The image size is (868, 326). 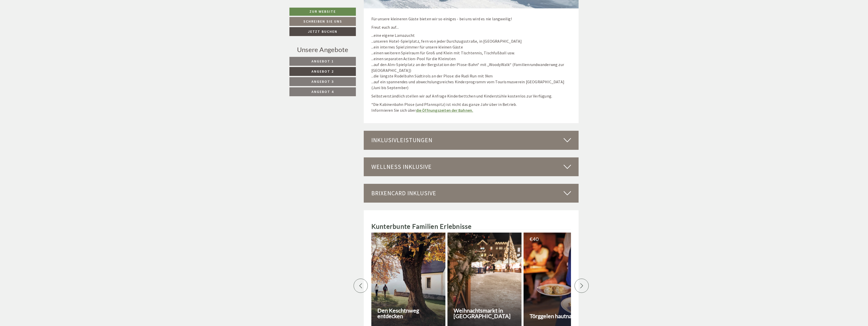 I want to click on div: Wellness inklusive, so click(x=472, y=167).